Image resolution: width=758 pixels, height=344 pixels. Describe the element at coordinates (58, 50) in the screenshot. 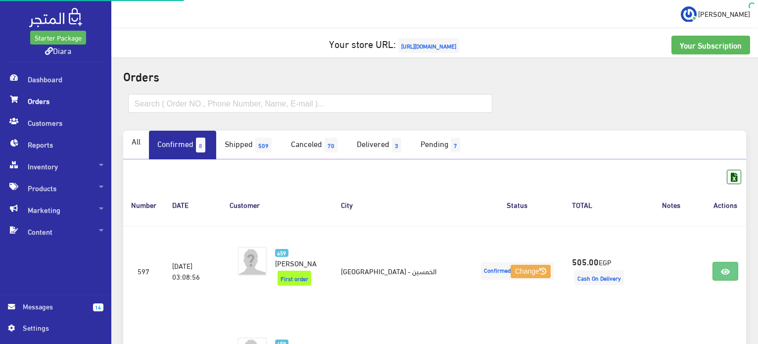

I see `a: Diara` at that location.